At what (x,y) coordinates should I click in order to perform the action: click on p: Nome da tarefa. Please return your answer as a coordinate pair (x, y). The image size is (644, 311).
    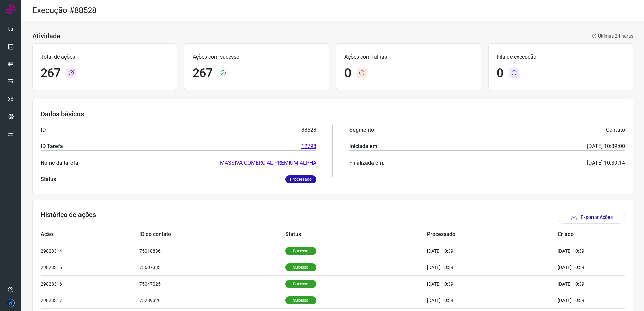
    Looking at the image, I should click on (59, 163).